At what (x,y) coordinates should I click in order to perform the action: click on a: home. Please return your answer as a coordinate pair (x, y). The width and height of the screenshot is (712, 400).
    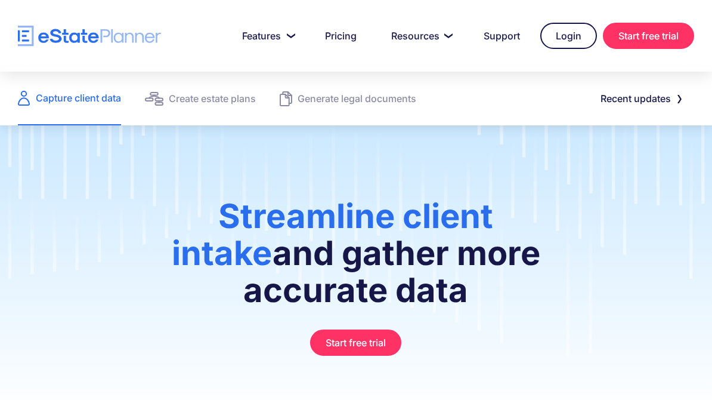
    Looking at the image, I should click on (89, 36).